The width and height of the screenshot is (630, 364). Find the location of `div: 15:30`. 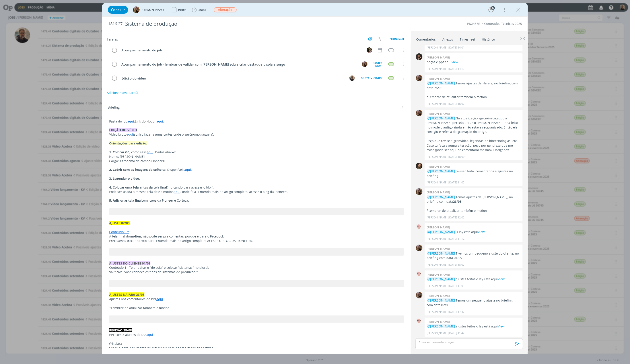

div: 15:30 is located at coordinates (377, 66).